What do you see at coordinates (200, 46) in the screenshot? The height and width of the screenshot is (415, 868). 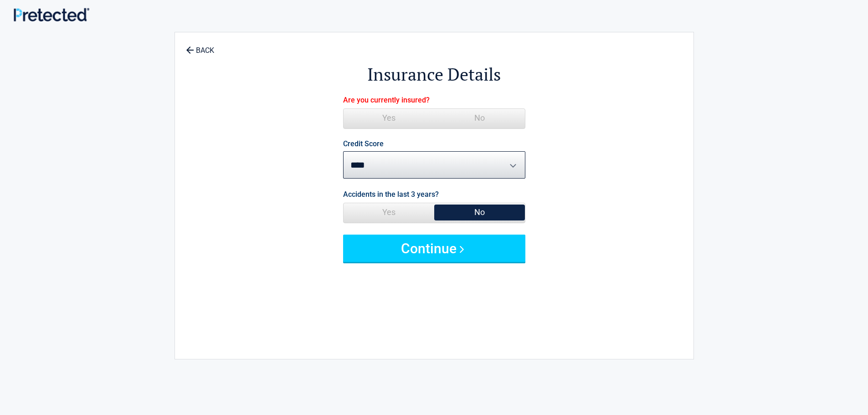 I see `a: BACK` at bounding box center [200, 46].